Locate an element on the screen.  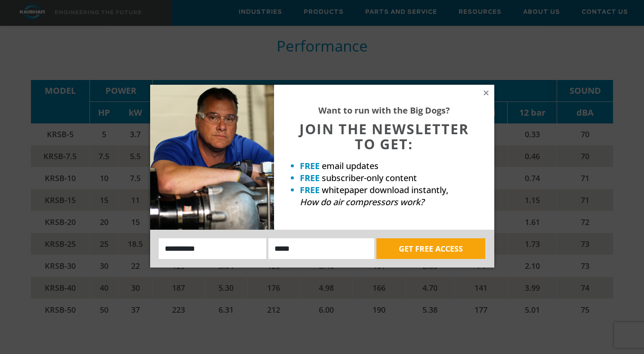
span: subscriber-only content is located at coordinates (369, 178).